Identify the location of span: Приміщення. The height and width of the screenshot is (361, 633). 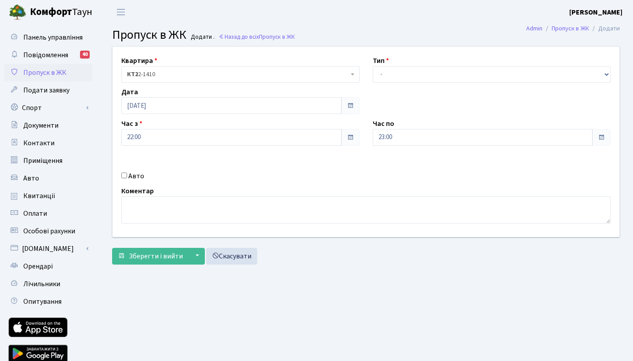
(43, 161).